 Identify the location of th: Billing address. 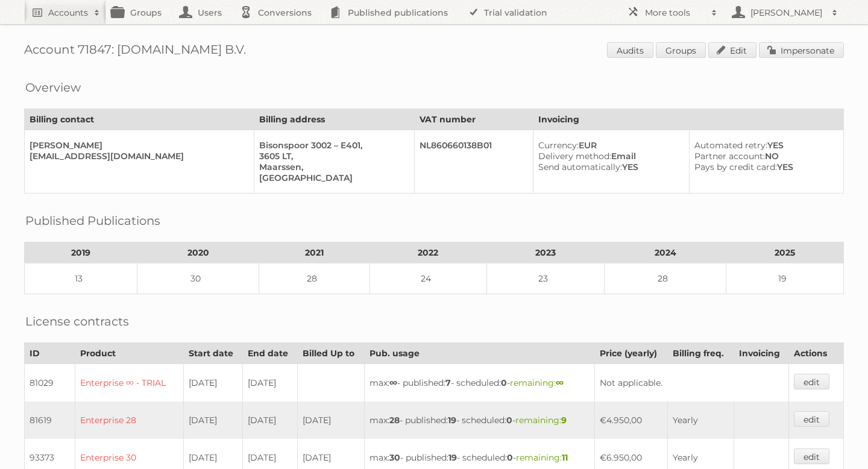
(335, 119).